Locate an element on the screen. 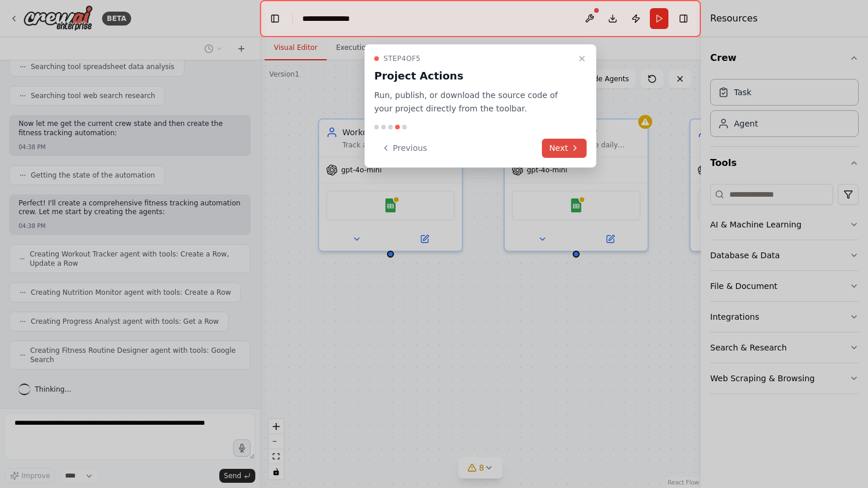  button: Close walkthrough is located at coordinates (582, 59).